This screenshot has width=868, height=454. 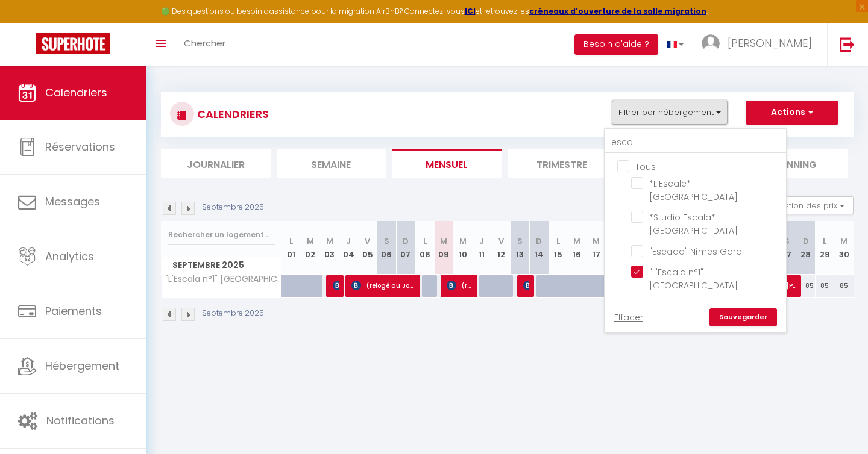 I want to click on button: Gestion des prix, so click(x=808, y=205).